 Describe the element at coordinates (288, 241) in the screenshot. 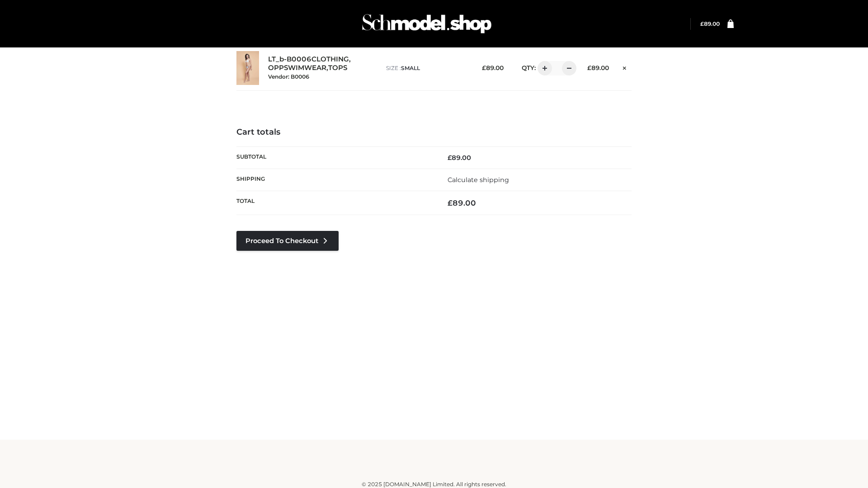

I see `a: Proceed to Checkout` at that location.